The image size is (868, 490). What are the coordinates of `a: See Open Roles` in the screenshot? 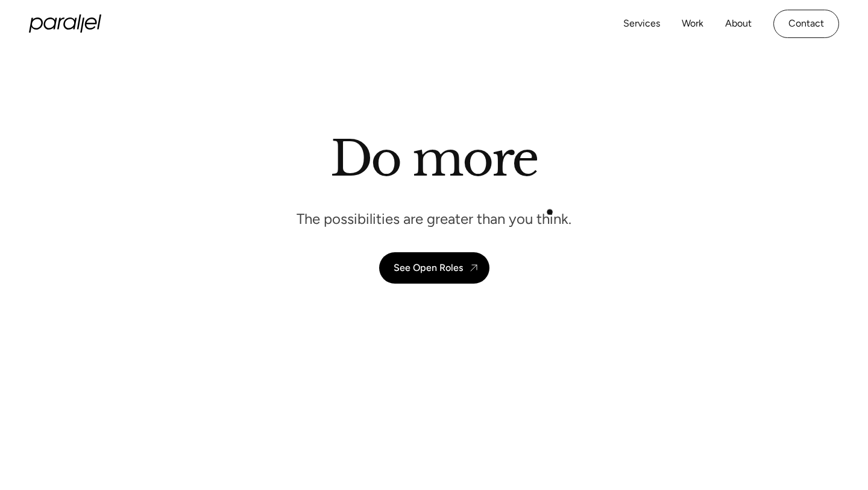 It's located at (434, 268).